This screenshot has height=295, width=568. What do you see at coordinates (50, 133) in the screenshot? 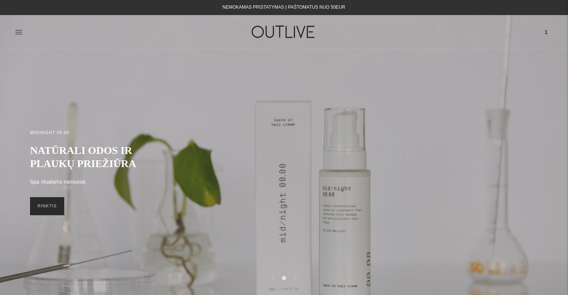
I see `h2: MID/NIGHT 00.00` at bounding box center [50, 133].